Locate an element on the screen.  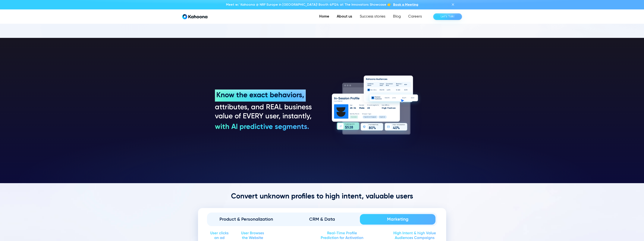
g: 28-36 is located at coordinates (353, 108).